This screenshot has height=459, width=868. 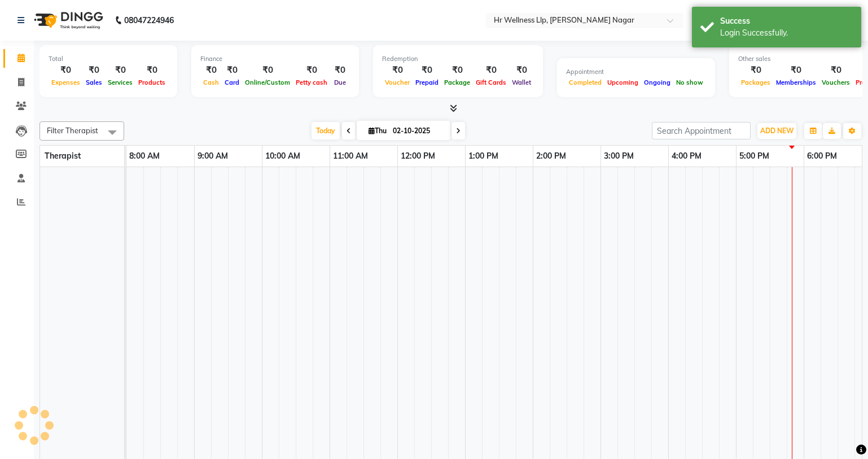 What do you see at coordinates (326, 131) in the screenshot?
I see `span: Today` at bounding box center [326, 131].